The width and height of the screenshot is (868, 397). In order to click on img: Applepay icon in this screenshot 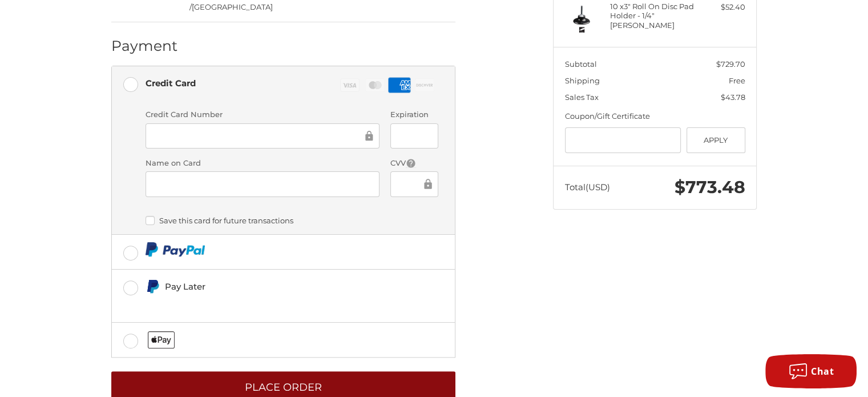, I will do `click(161, 339)`.